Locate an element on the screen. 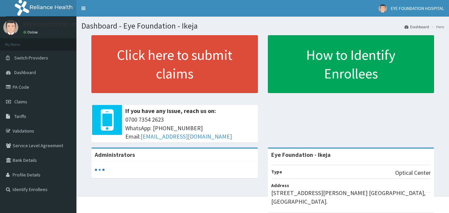 The image size is (449, 213). b: Address is located at coordinates (280, 186).